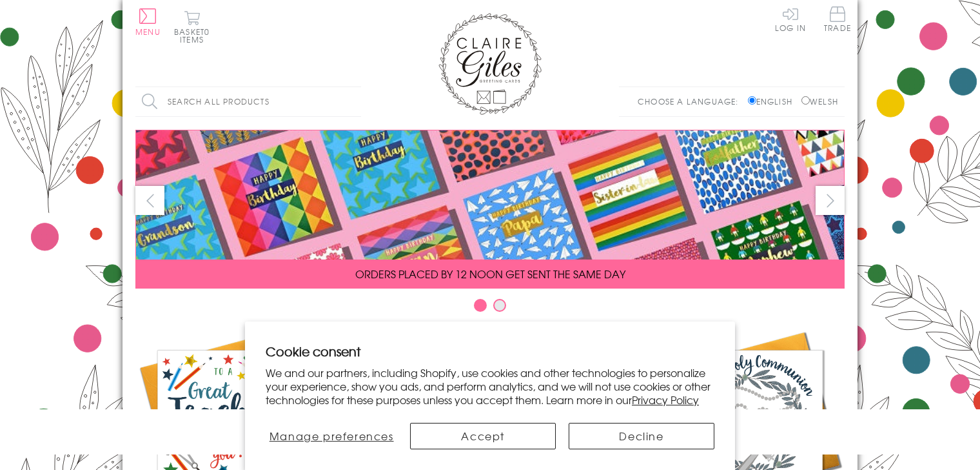 This screenshot has width=980, height=470. What do you see at coordinates (490, 64) in the screenshot?
I see `img: Claire Giles Greetings Cards` at bounding box center [490, 64].